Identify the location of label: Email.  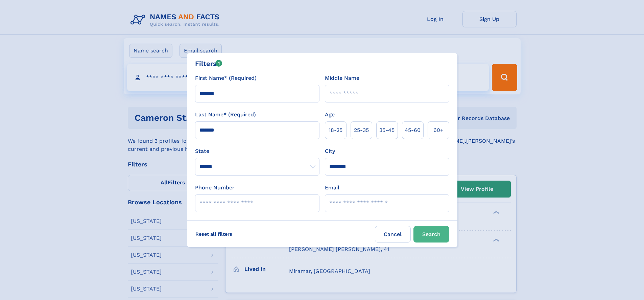
(332, 188).